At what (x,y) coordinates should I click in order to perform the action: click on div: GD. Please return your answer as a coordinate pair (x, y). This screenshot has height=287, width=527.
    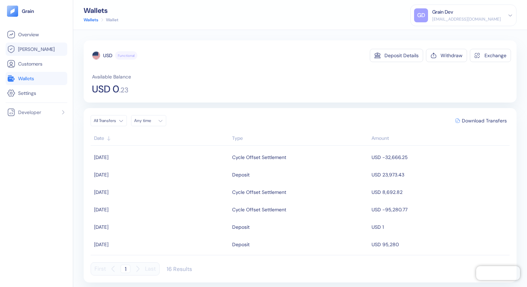
    Looking at the image, I should click on (421, 15).